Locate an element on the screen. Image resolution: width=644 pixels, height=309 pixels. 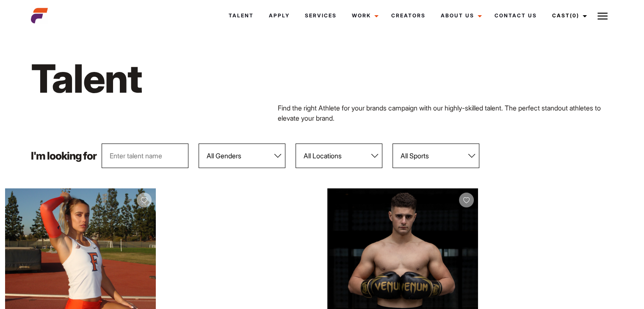
a: Apply is located at coordinates (279, 16).